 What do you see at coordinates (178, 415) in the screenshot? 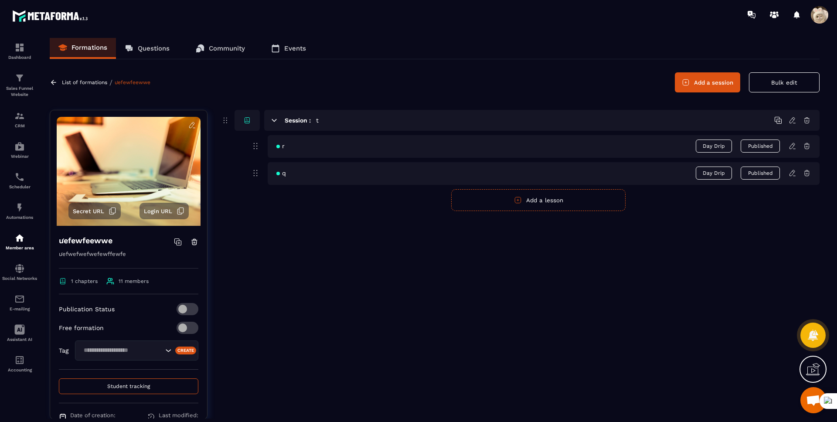
I see `span: Last modified:` at bounding box center [178, 415].